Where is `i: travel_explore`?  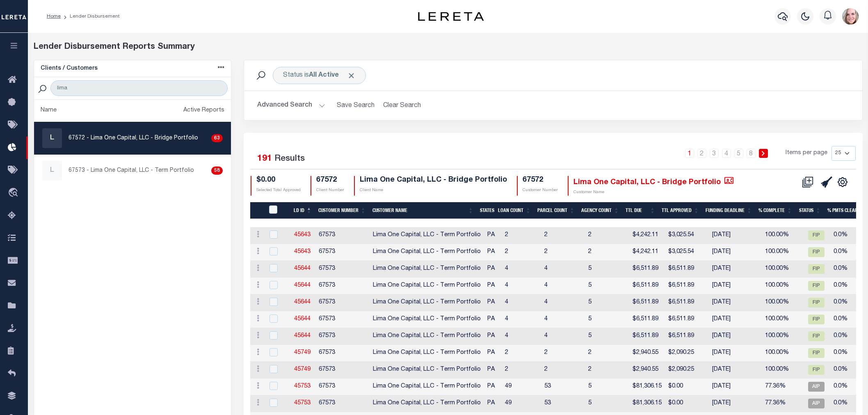 i: travel_explore is located at coordinates (14, 193).